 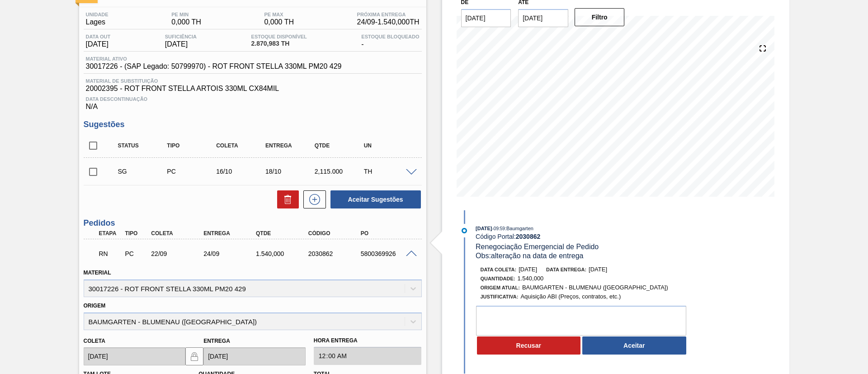 What do you see at coordinates (95, 306) in the screenshot?
I see `label: Origem` at bounding box center [95, 306].